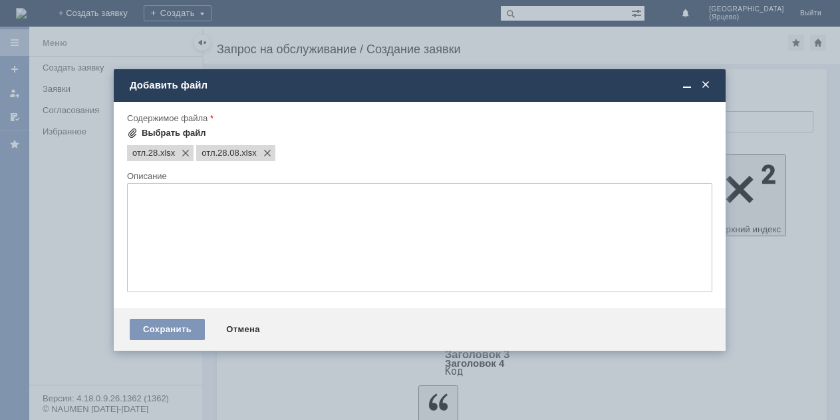  I want to click on span: Закрыть, so click(706, 85).